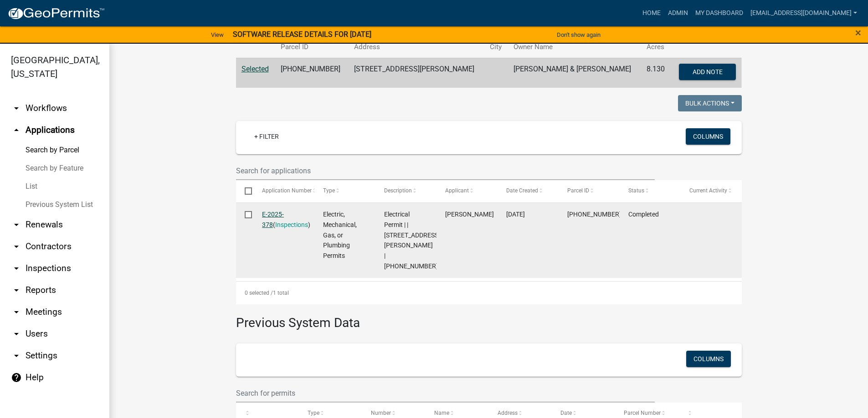 Image resolution: width=868 pixels, height=418 pixels. I want to click on datatable-header-cell: Description, so click(406, 191).